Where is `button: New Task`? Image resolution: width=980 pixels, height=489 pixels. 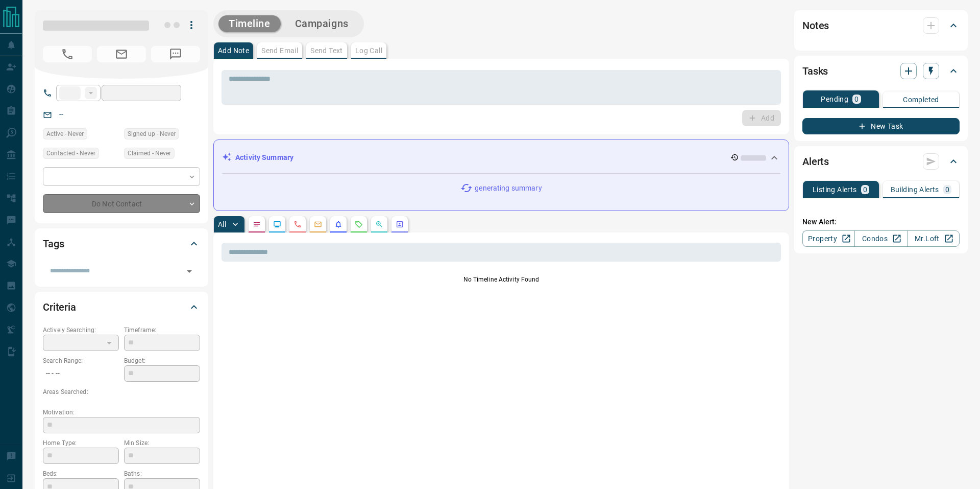
button: New Task is located at coordinates (881, 126).